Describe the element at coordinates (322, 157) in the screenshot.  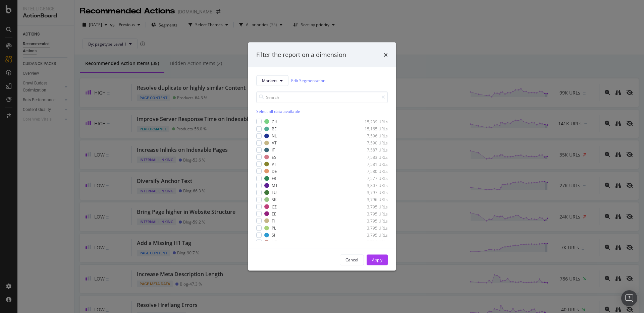
I see `div: modal` at that location.